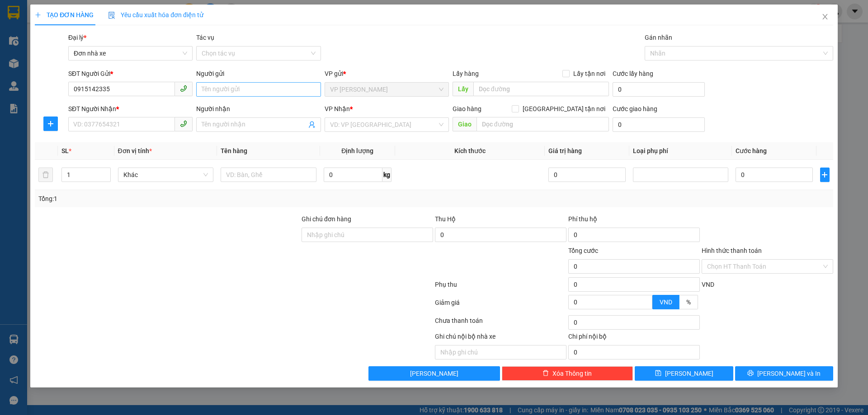 The image size is (868, 415). What do you see at coordinates (312, 124) in the screenshot?
I see `span: user-add` at bounding box center [312, 124].